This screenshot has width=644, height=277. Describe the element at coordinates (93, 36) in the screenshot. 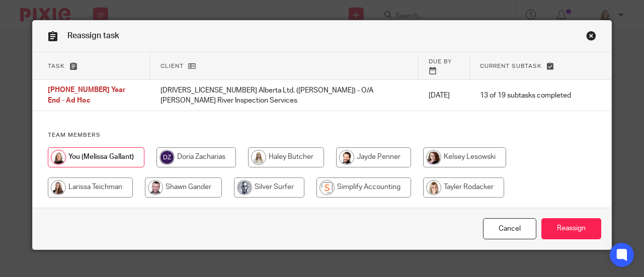

I see `span: Reassign task` at that location.